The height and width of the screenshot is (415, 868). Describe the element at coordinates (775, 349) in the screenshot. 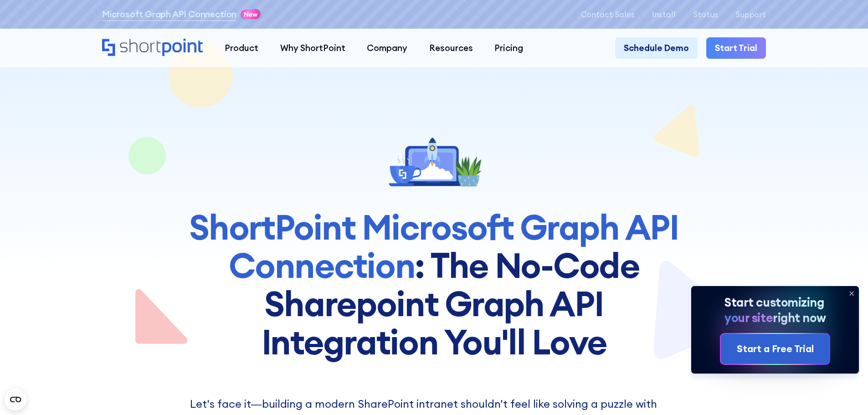

I see `div: Start a Free Trial` at that location.